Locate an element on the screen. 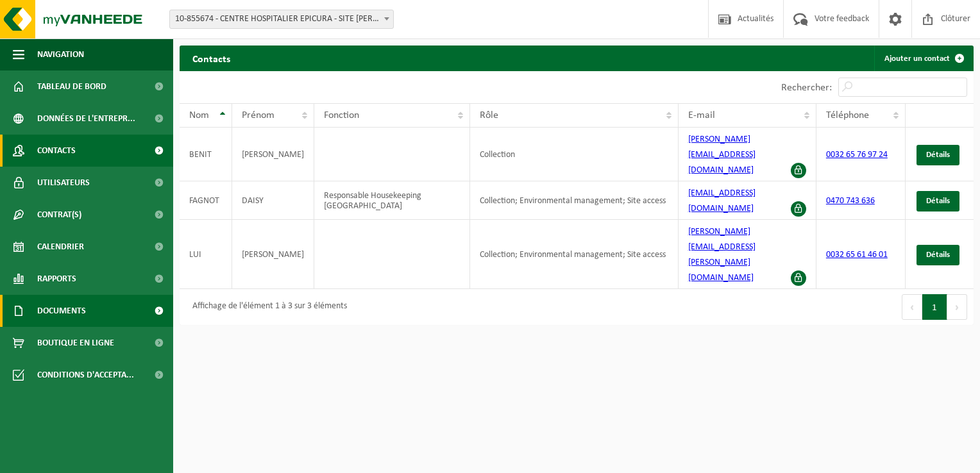 This screenshot has height=473, width=980. span: 10-855674 - CENTRE HOSPITALIER EPICURA - SITE DE BAUDOUR - BAUDOUR is located at coordinates (282, 20).